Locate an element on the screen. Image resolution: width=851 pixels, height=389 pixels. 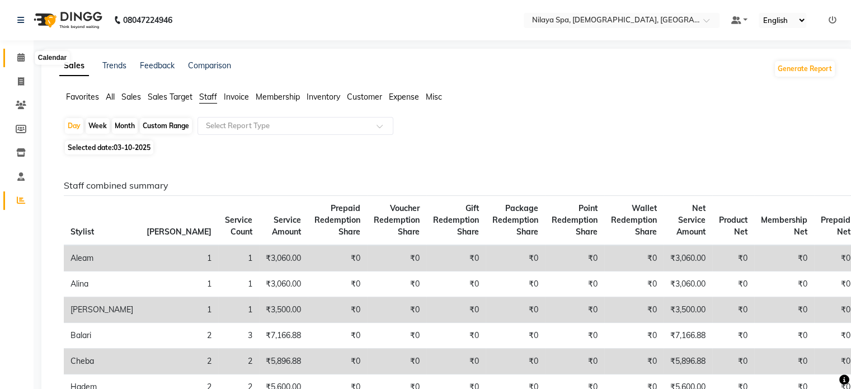
span: Stylist is located at coordinates (82, 232).